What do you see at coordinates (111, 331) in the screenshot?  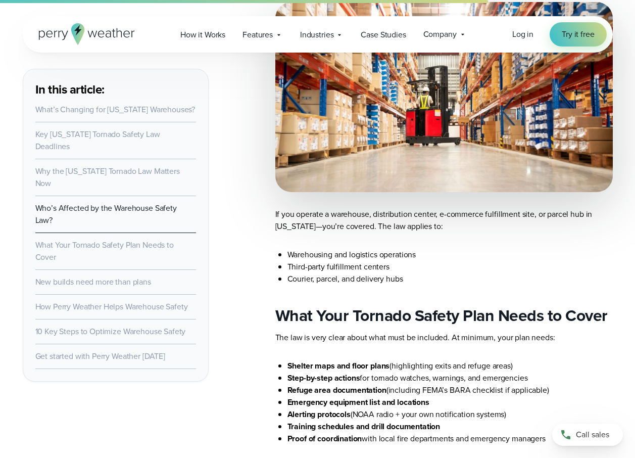 I see `a: 10 Key Steps to Optimize Warehouse Safety` at bounding box center [111, 331].